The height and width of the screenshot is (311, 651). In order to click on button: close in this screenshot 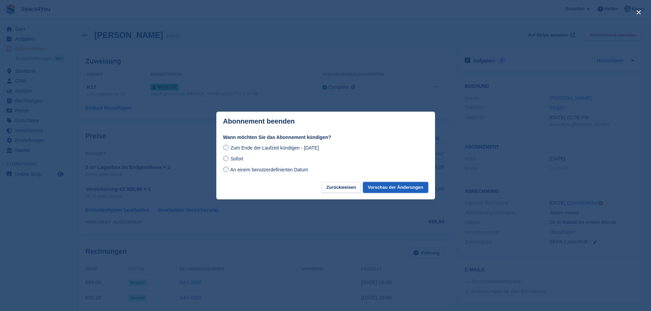, I will do `click(639, 12)`.